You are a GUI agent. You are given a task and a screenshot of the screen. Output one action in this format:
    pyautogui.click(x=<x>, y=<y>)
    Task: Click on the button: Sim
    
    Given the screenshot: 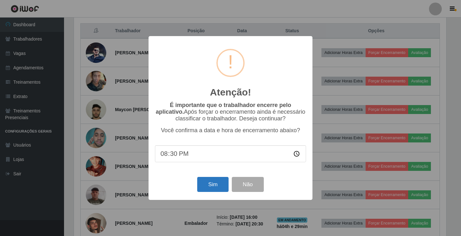 What is the action you would take?
    pyautogui.click(x=212, y=185)
    